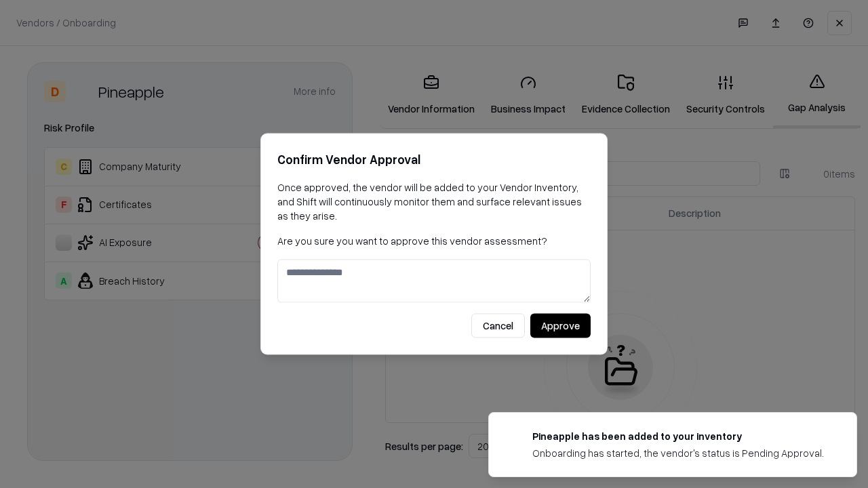  What do you see at coordinates (498, 326) in the screenshot?
I see `button: Cancel` at bounding box center [498, 326].